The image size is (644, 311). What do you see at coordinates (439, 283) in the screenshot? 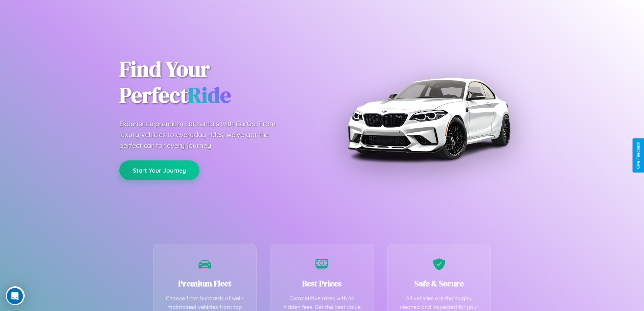
I see `h3: Safe & Secure` at bounding box center [439, 283].